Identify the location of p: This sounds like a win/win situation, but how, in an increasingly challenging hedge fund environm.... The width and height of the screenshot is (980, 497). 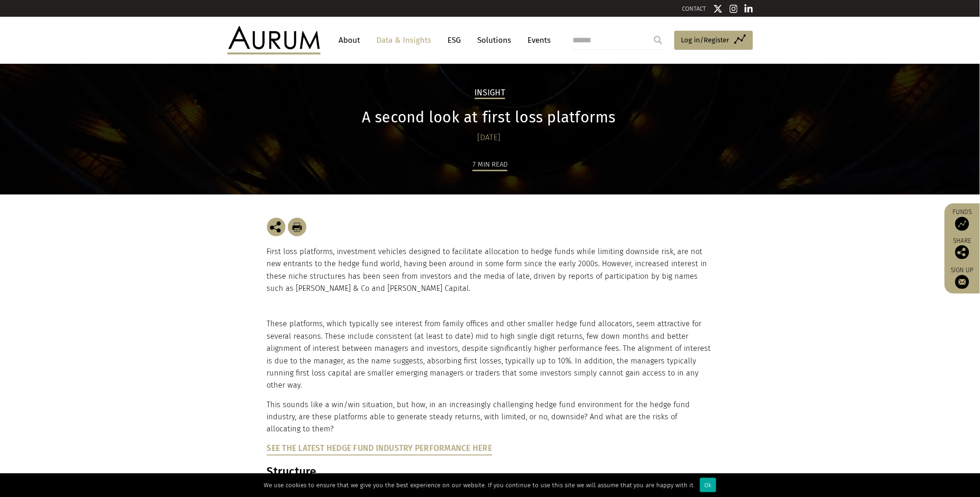
(489, 416).